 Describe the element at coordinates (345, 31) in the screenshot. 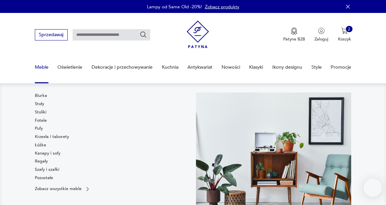

I see `img: Ikona koszyka` at that location.